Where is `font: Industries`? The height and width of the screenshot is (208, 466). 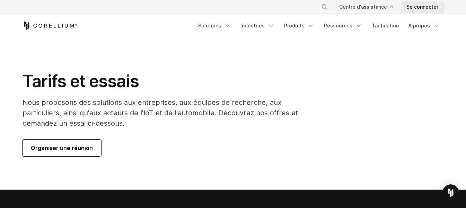 font: Industries is located at coordinates (253, 25).